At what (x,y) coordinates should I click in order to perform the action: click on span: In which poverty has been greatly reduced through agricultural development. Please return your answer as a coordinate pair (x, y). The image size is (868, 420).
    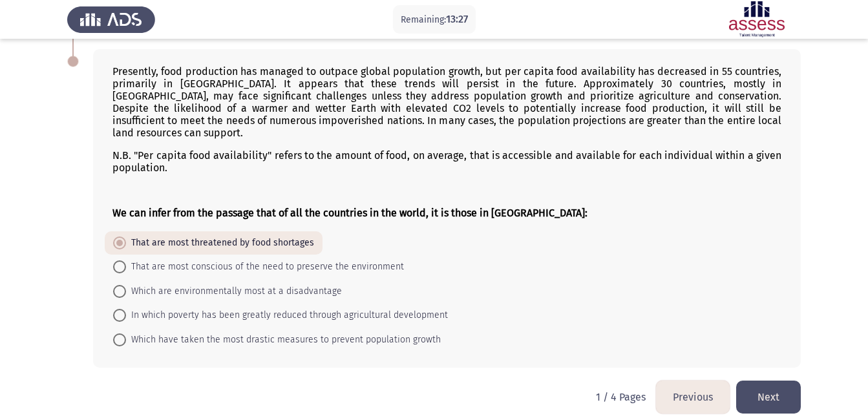
    Looking at the image, I should click on (287, 316).